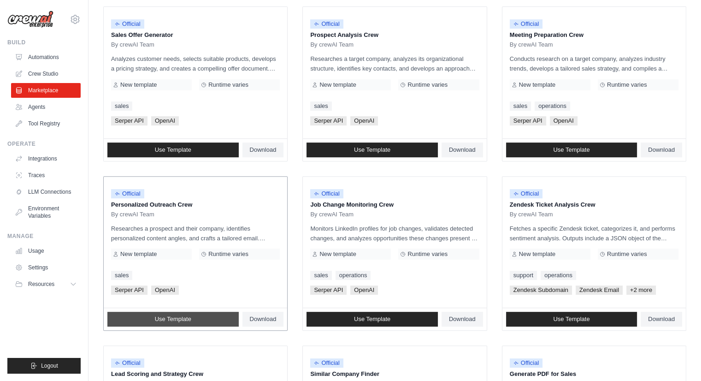  I want to click on img: Logo, so click(30, 19).